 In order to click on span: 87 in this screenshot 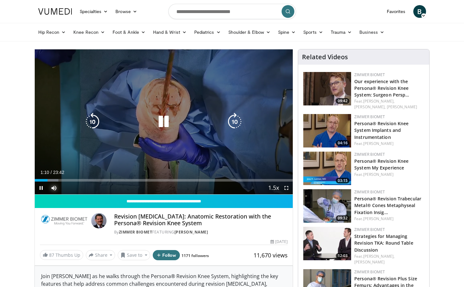, I will do `click(52, 255)`.